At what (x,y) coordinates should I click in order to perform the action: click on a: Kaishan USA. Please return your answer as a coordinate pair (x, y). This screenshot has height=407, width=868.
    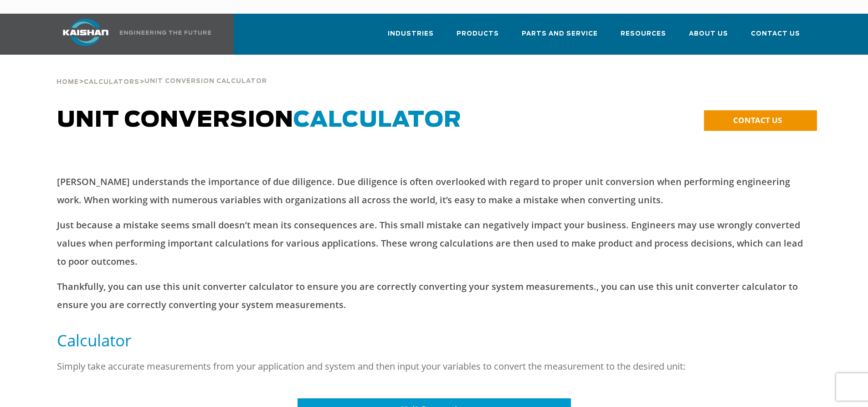
    Looking at the image, I should click on (132, 34).